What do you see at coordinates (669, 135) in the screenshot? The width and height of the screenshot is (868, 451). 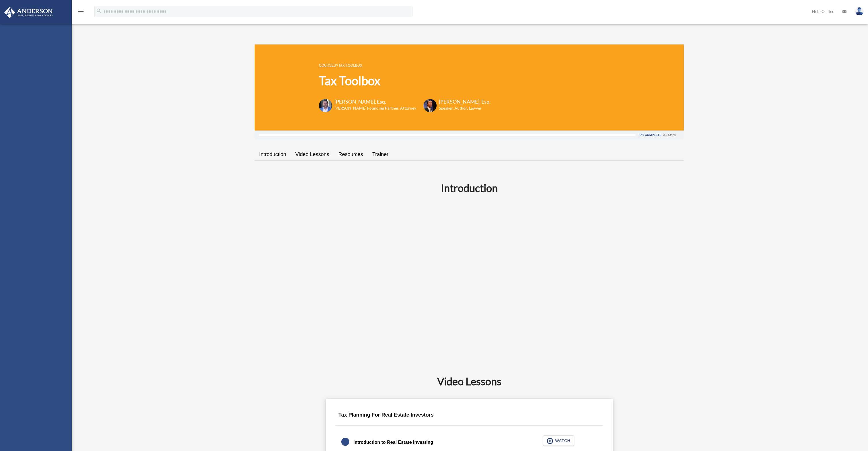 I see `div: 0/0 Steps` at bounding box center [669, 135].